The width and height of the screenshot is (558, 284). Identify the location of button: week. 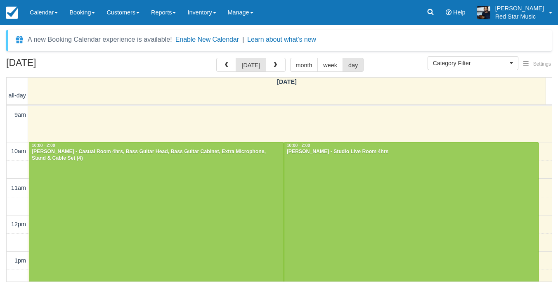
(330, 65).